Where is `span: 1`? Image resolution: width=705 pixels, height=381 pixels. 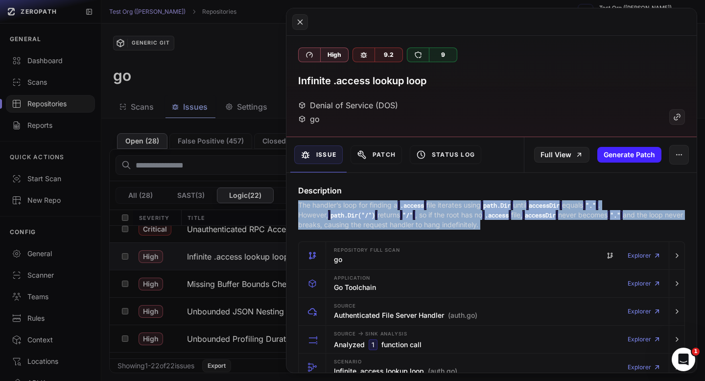
span: 1 is located at coordinates (695, 351).